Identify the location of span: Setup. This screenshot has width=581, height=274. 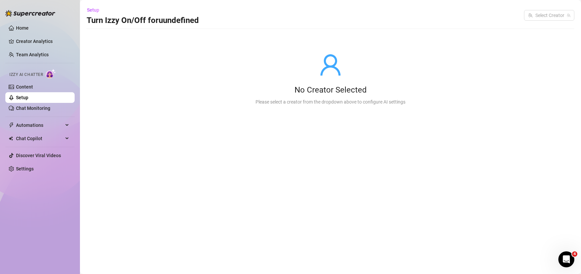
(93, 10).